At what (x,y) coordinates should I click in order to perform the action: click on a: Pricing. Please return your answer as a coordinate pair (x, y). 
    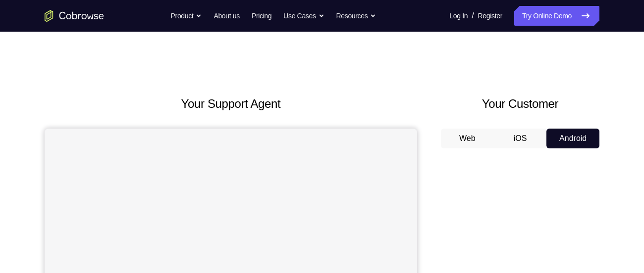
    Looking at the image, I should click on (261, 16).